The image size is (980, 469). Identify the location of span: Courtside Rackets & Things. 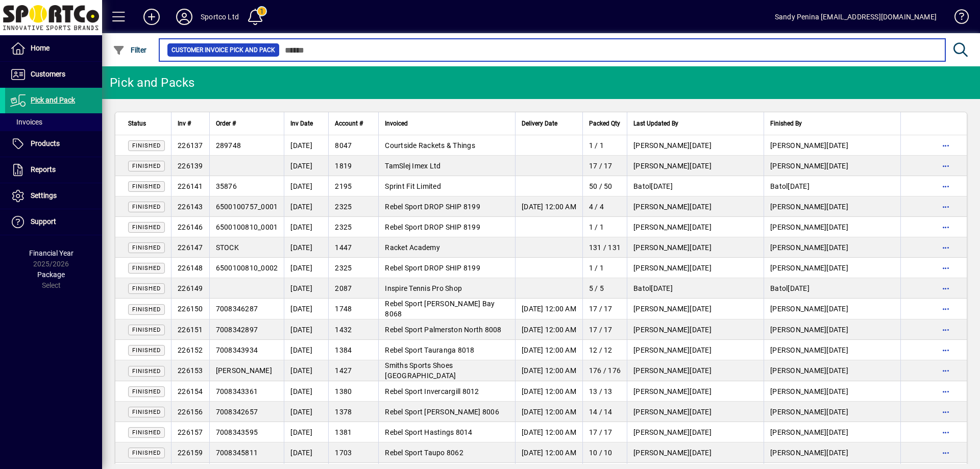
(430, 146).